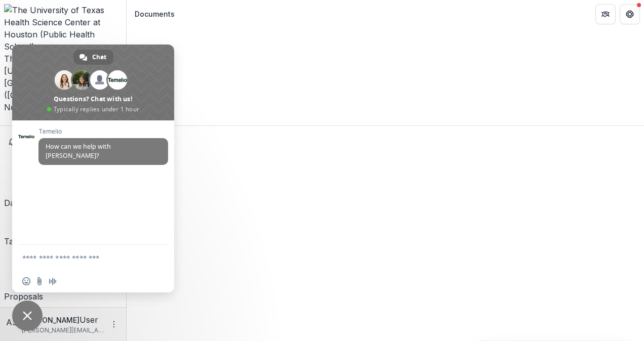  Describe the element at coordinates (22, 107) in the screenshot. I see `span: Nonprofit` at that location.